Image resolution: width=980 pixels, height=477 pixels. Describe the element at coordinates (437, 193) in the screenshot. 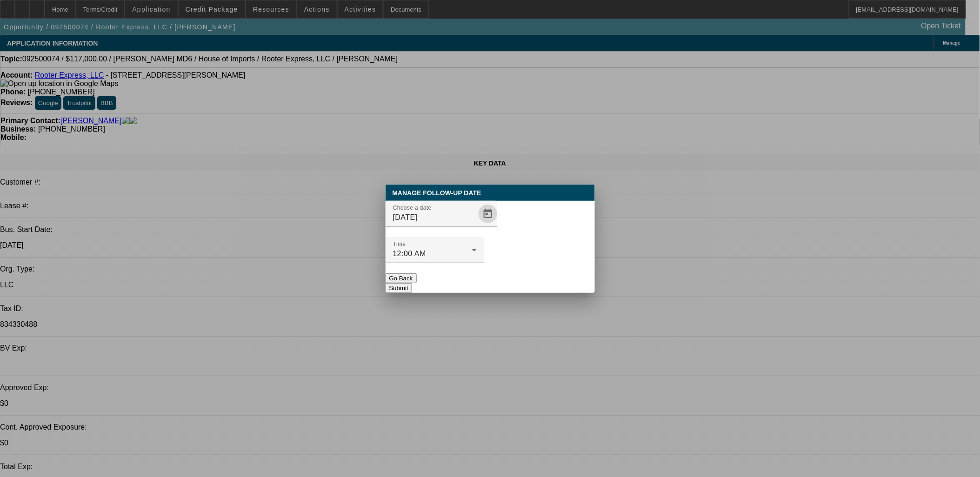

I see `span: Manage Follow-Up Date` at that location.